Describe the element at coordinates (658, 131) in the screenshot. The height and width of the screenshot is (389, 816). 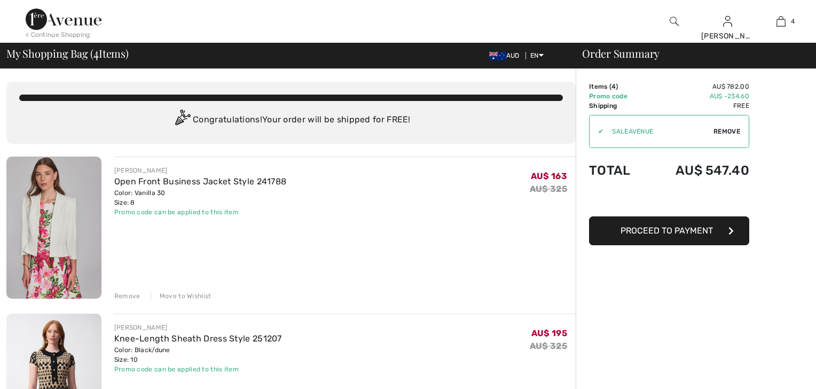
I see `input: Promo code` at that location.